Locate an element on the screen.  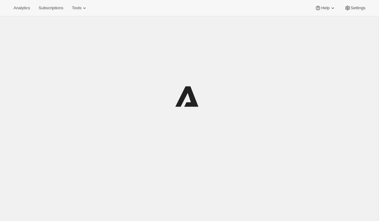
span: Analytics is located at coordinates (22, 8).